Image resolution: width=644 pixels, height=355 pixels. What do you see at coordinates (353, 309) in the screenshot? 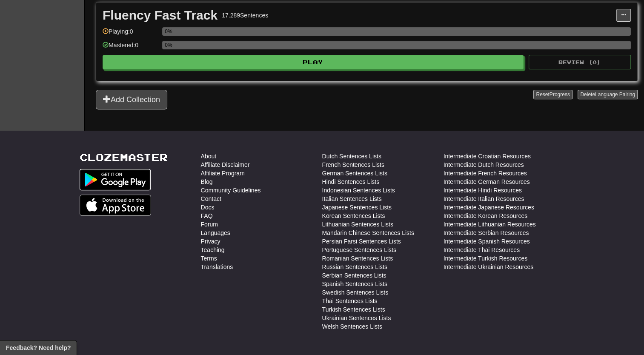
I see `a: Turkish Sentences Lists` at bounding box center [353, 309].